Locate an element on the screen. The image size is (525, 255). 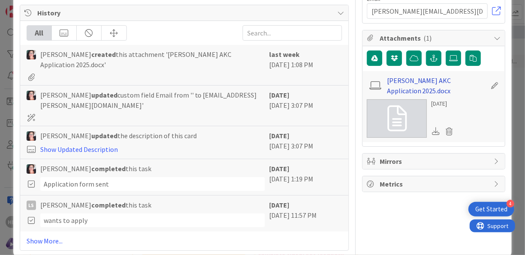
input: Search... is located at coordinates (292, 33).